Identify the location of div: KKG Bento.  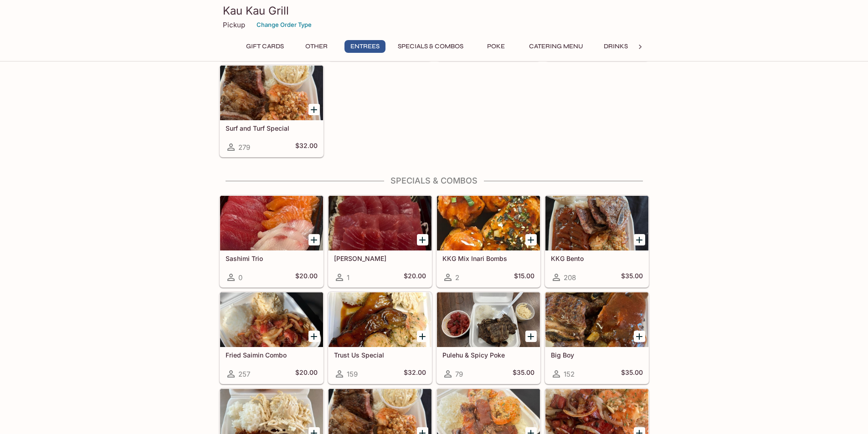
(597, 223).